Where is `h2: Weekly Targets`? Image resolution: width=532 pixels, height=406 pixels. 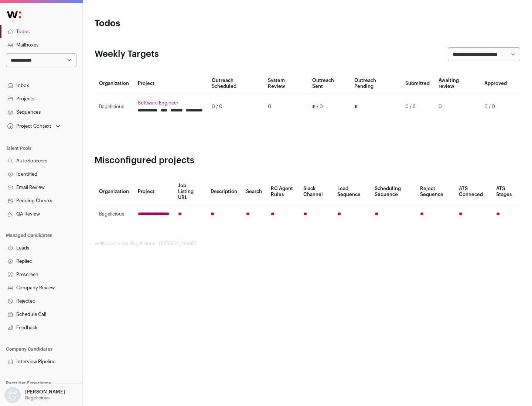 h2: Weekly Targets is located at coordinates (127, 54).